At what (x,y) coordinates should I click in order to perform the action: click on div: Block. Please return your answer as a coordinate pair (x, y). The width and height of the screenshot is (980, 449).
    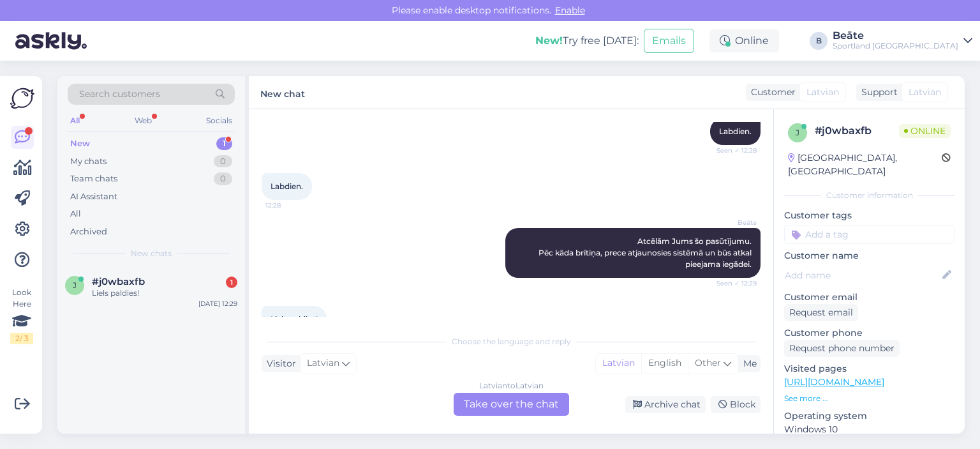
    Looking at the image, I should click on (736, 404).